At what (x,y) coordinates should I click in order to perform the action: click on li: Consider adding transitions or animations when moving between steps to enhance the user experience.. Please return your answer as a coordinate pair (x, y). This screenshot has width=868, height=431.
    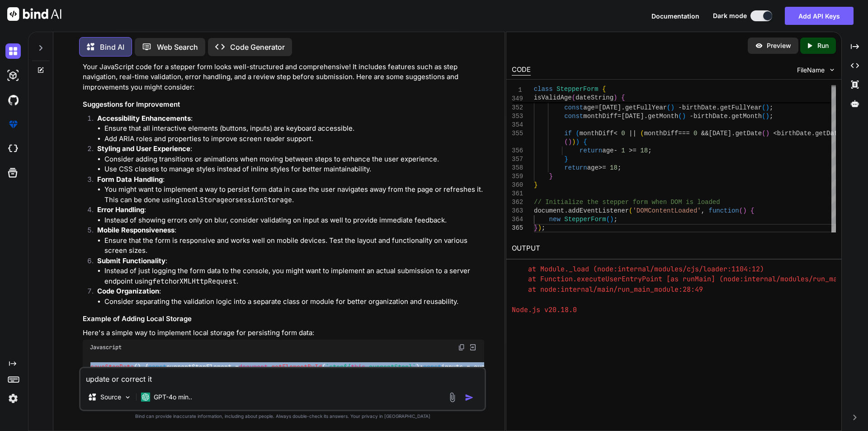
    Looking at the image, I should click on (294, 160).